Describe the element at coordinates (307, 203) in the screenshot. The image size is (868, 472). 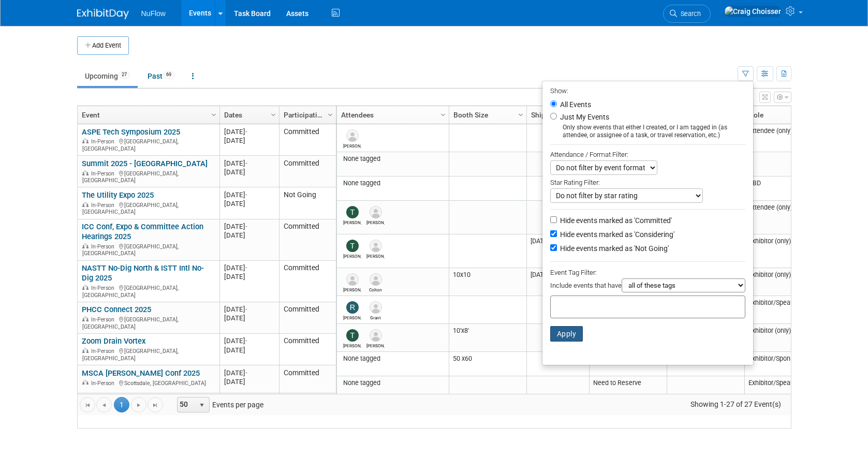
I see `td: Not Going` at that location.